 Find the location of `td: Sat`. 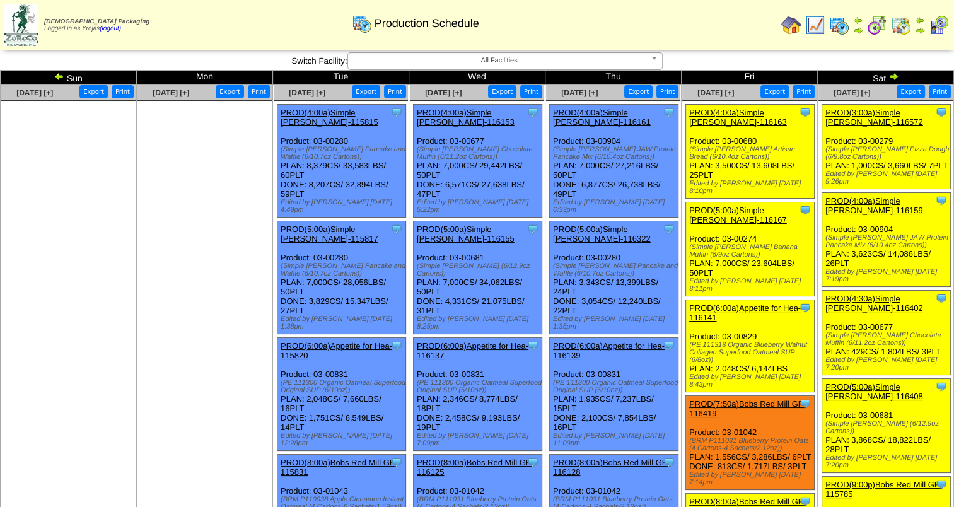

td: Sat is located at coordinates (886, 78).